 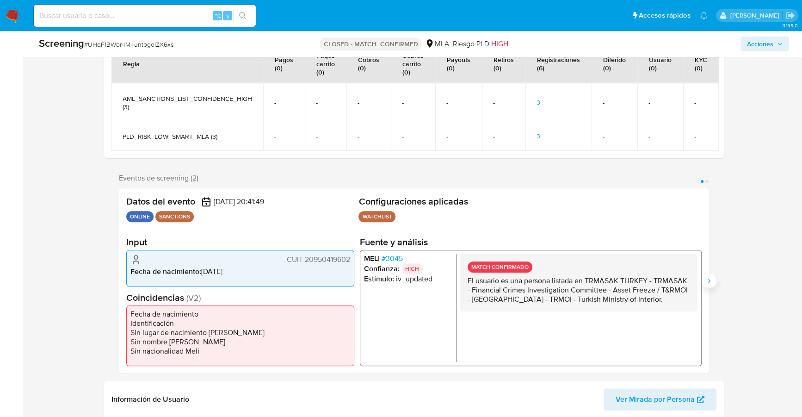 I want to click on div: Pagos (0), so click(x=284, y=63).